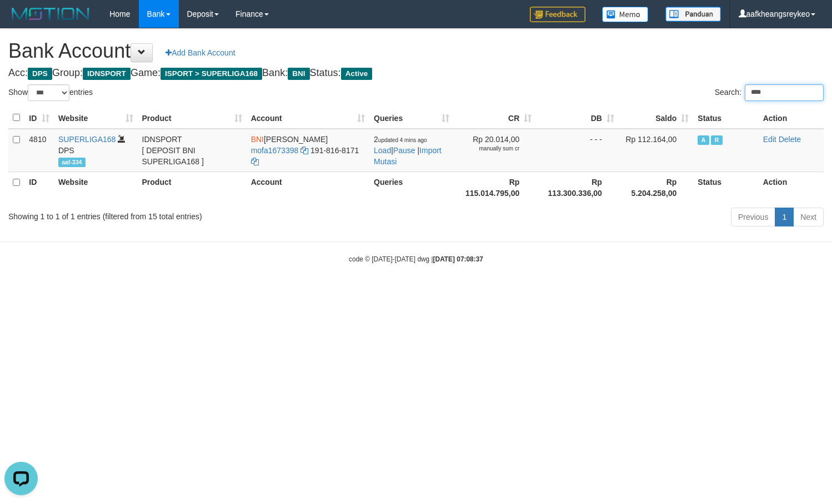 Image resolution: width=832 pixels, height=504 pixels. I want to click on span: DPS, so click(40, 74).